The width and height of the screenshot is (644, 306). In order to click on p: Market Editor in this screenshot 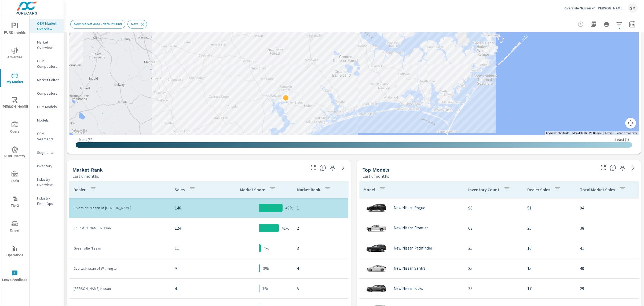, I will do `click(48, 80)`.